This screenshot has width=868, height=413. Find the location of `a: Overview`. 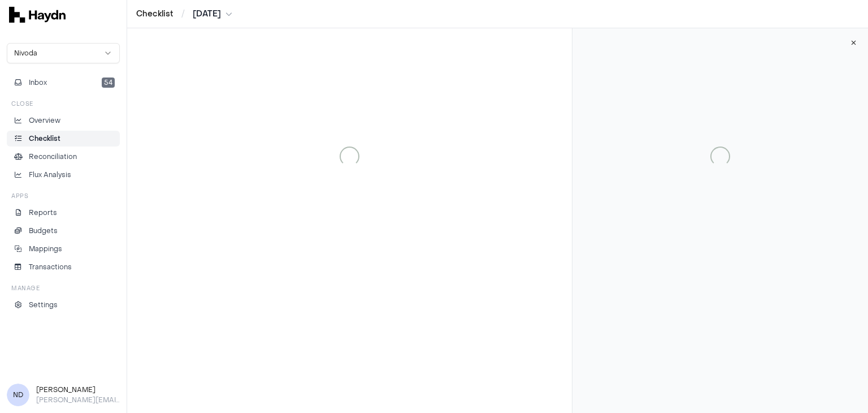

a: Overview is located at coordinates (64, 120).